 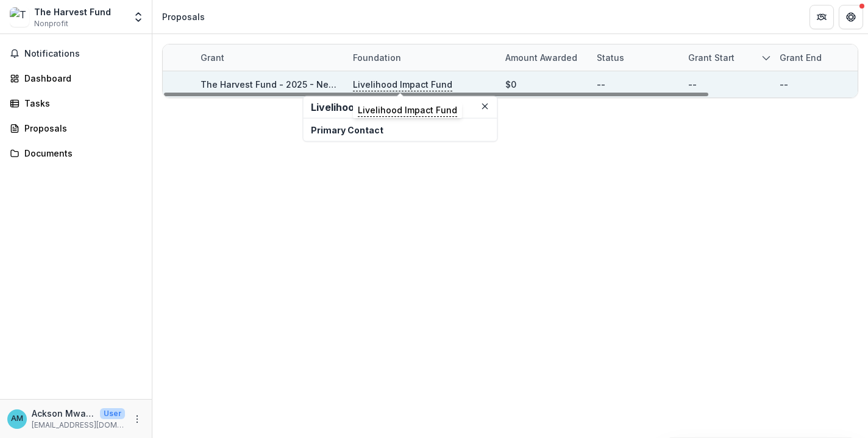 What do you see at coordinates (80, 78) in the screenshot?
I see `div: Dashboard` at bounding box center [80, 78].